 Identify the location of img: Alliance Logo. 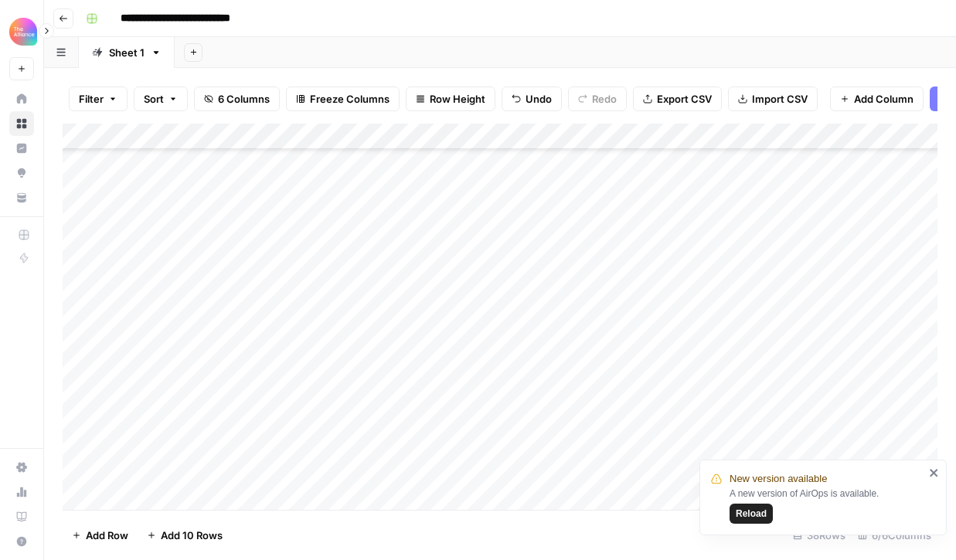
(23, 32).